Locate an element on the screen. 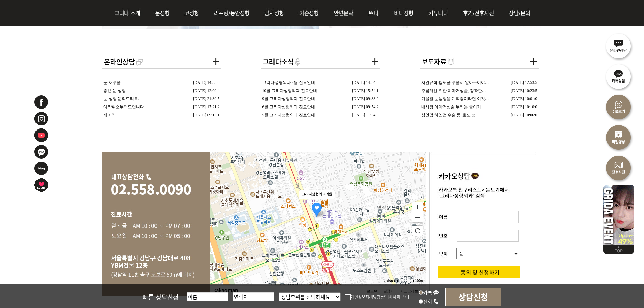 This screenshot has width=644, height=308. input: 이름 is located at coordinates (207, 297).